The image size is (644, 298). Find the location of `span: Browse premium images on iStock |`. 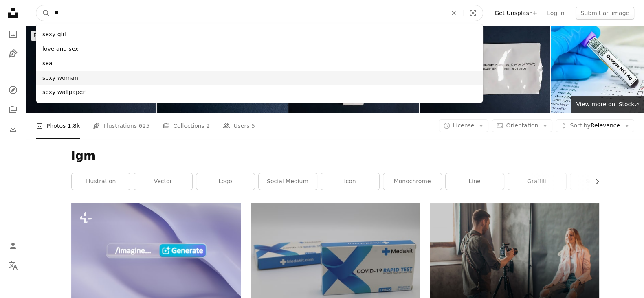

span: Browse premium images on iStock | is located at coordinates (84, 35).